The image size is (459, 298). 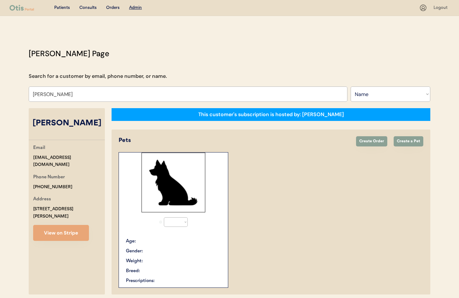 I want to click on div: Prescriptions:, so click(x=140, y=281).